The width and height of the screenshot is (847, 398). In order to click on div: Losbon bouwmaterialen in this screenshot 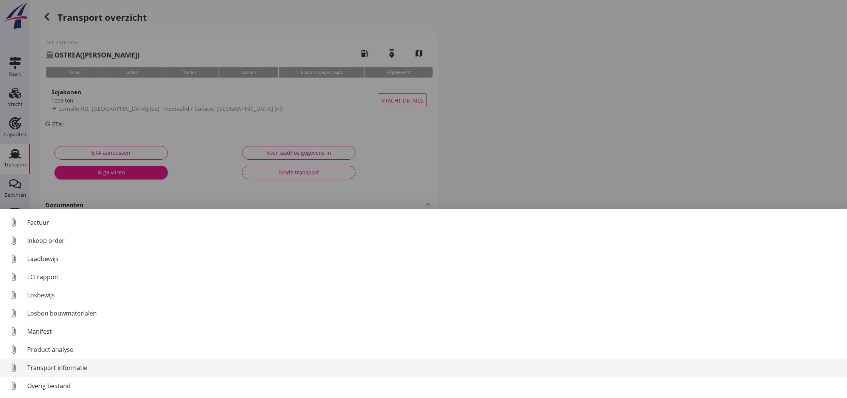, I will do `click(434, 313)`.